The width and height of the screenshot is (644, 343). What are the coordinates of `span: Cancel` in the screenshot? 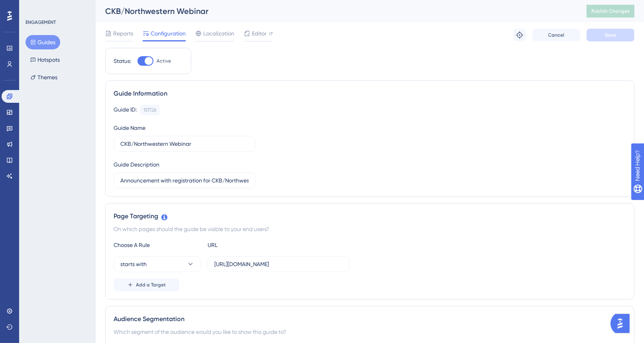 It's located at (557, 35).